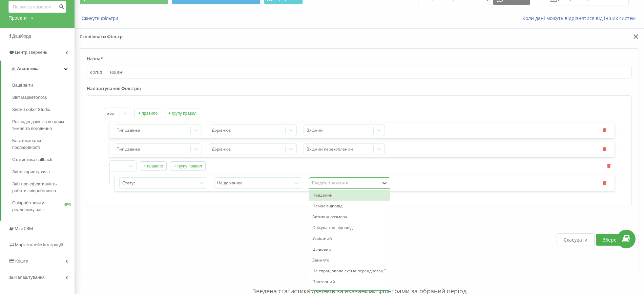  Describe the element at coordinates (359, 72) in the screenshot. I see `input: Введіть назву` at that location.